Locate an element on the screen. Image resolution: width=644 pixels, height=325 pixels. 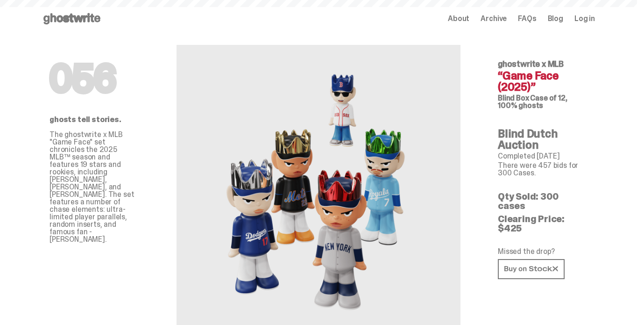
span: Log in is located at coordinates (585, 19).